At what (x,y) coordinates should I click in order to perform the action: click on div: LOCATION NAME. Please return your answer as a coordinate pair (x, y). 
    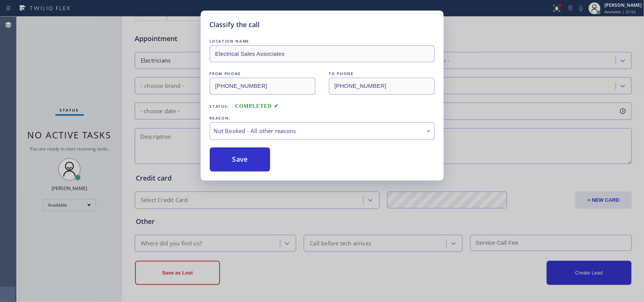
    Looking at the image, I should click on (322, 41).